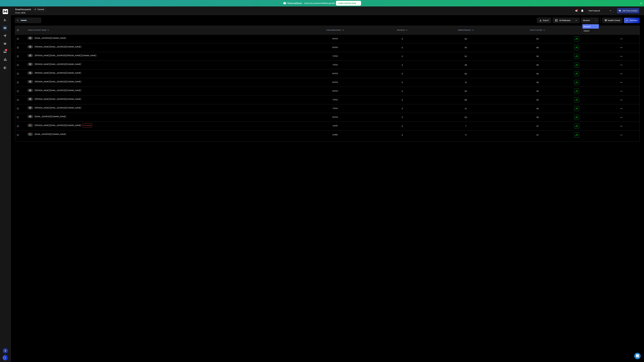  What do you see at coordinates (567, 20) in the screenshot?
I see `p: All Statuses` at bounding box center [567, 20].